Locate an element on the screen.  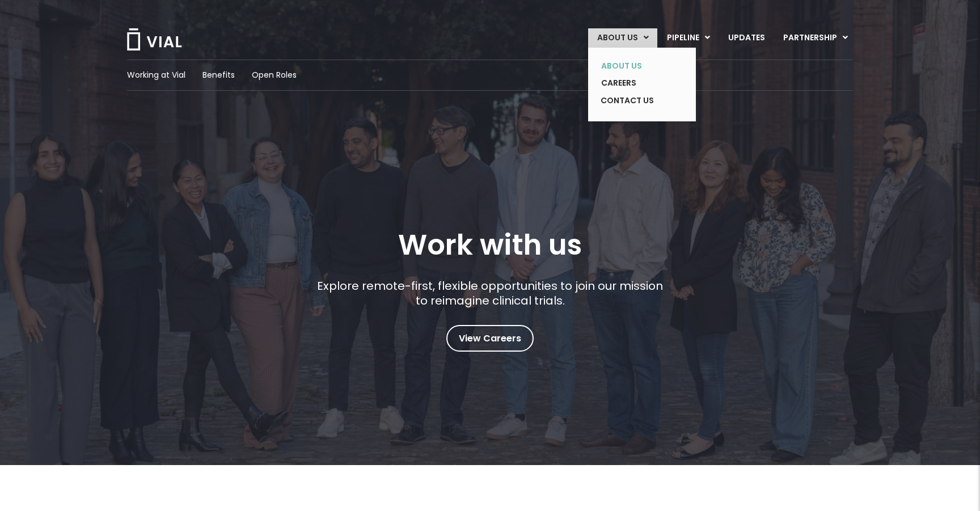
a: UPDATES is located at coordinates (747, 38).